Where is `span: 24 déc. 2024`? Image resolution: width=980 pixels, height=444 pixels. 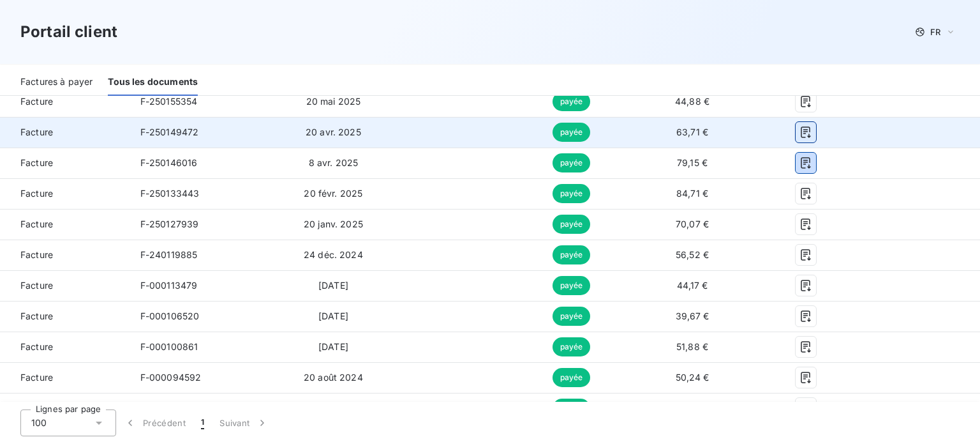
span: 24 déc. 2024 is located at coordinates (333, 254).